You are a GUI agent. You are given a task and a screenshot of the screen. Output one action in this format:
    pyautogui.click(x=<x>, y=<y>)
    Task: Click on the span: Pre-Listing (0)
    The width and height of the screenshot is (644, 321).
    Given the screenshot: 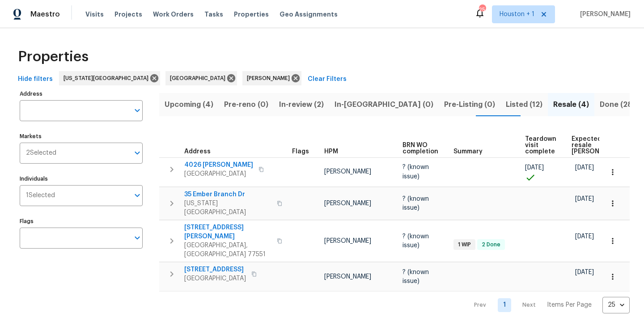 What is the action you would take?
    pyautogui.click(x=470, y=105)
    